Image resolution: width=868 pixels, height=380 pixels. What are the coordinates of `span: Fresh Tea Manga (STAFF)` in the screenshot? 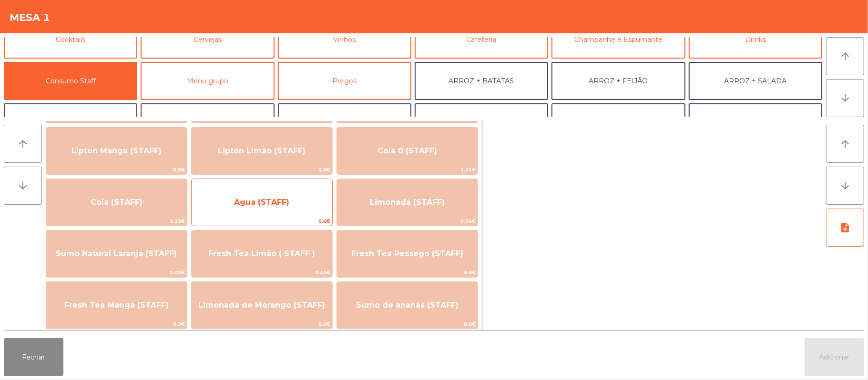 It's located at (116, 305).